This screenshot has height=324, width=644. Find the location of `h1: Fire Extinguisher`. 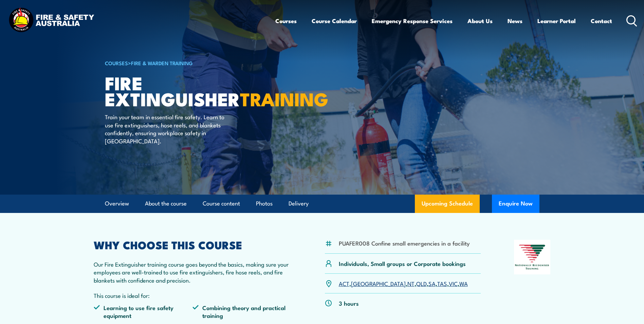

h1: Fire Extinguisher is located at coordinates (189, 90).